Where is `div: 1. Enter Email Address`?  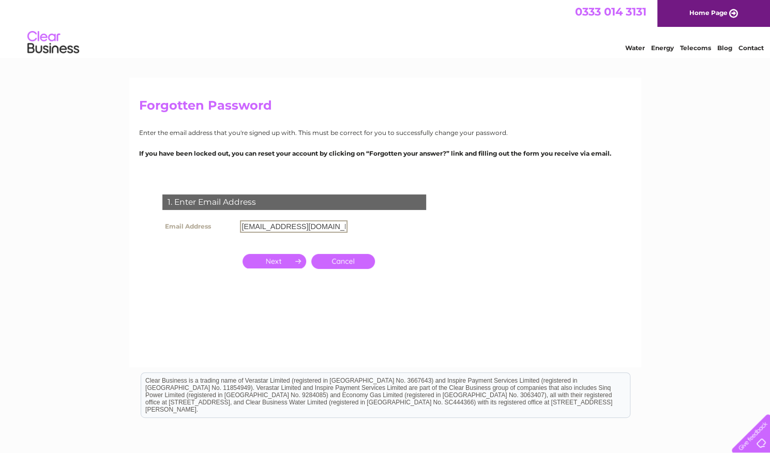
div: 1. Enter Email Address is located at coordinates (294, 202).